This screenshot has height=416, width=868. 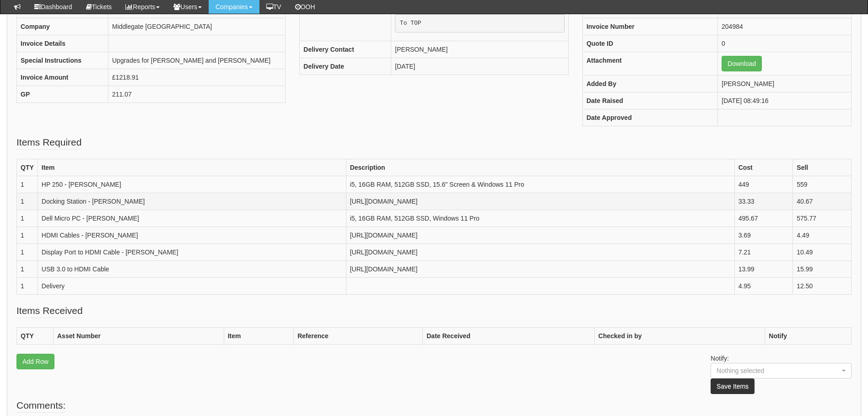 What do you see at coordinates (480, 23) in the screenshot?
I see `pre: To TOP` at bounding box center [480, 23].